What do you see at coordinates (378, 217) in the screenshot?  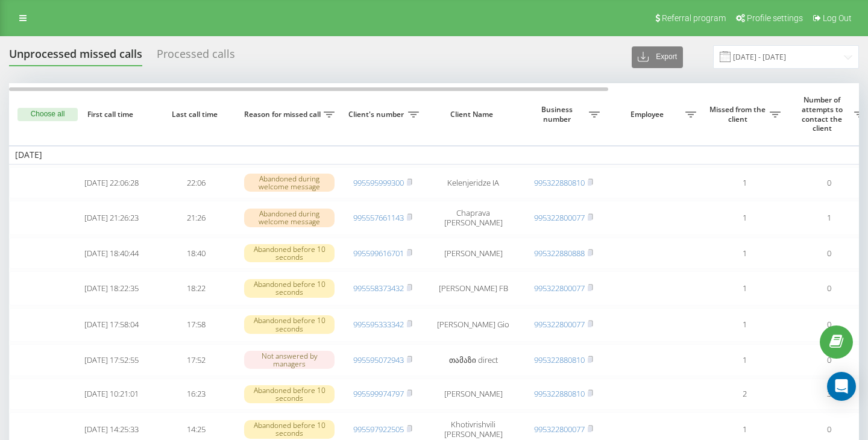 I see `a: 995557661143` at bounding box center [378, 217].